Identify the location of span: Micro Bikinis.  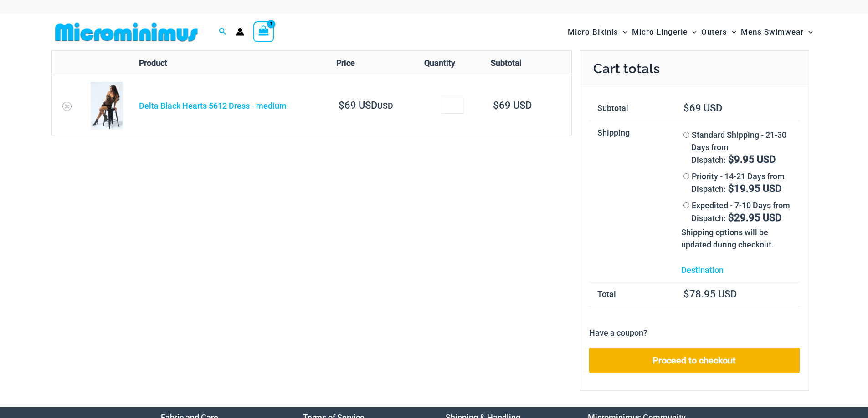
(593, 32).